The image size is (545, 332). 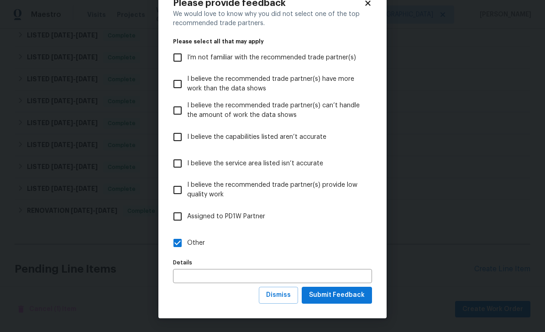 I want to click on label: Details, so click(x=272, y=262).